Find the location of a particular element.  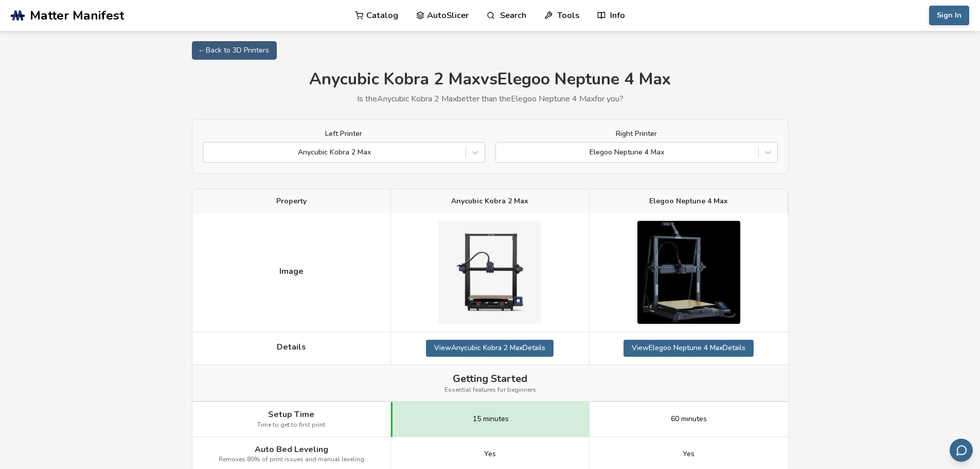

span: 60 minutes is located at coordinates (689, 419).